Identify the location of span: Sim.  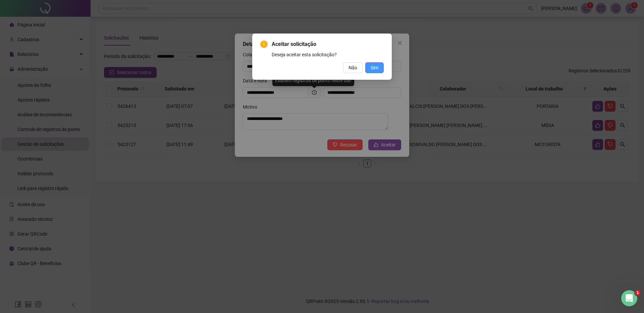
(374, 68).